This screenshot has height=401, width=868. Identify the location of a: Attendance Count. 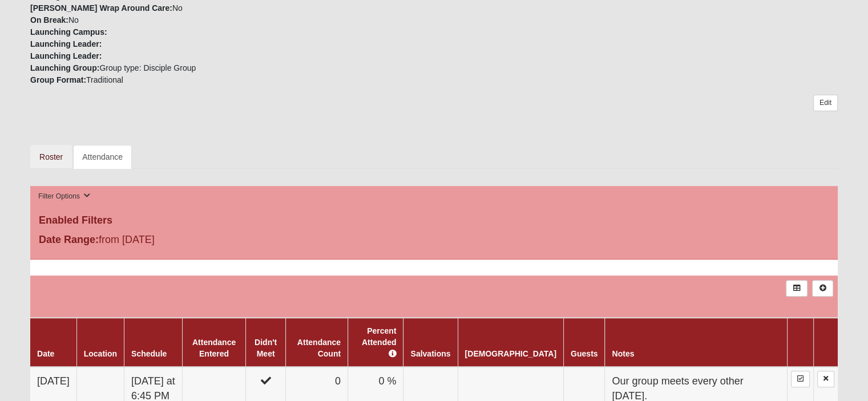
(319, 348).